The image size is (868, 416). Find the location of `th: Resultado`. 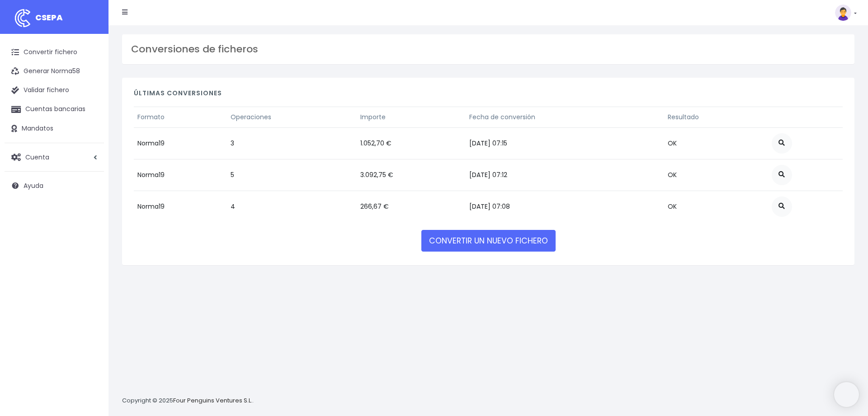

th: Resultado is located at coordinates (716, 117).